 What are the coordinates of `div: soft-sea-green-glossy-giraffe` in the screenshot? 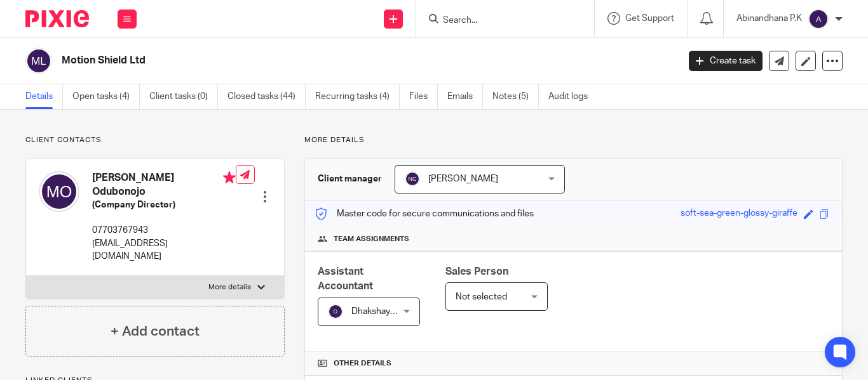 It's located at (739, 214).